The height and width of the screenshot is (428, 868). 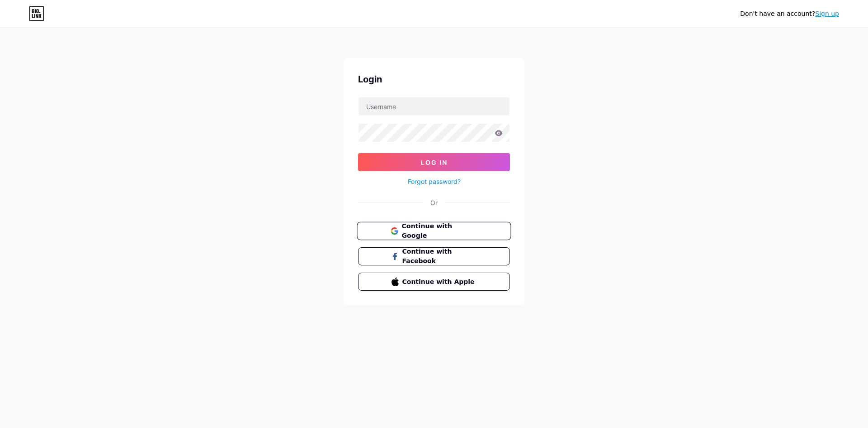 What do you see at coordinates (789, 13) in the screenshot?
I see `div: Don't have an account?` at bounding box center [789, 13].